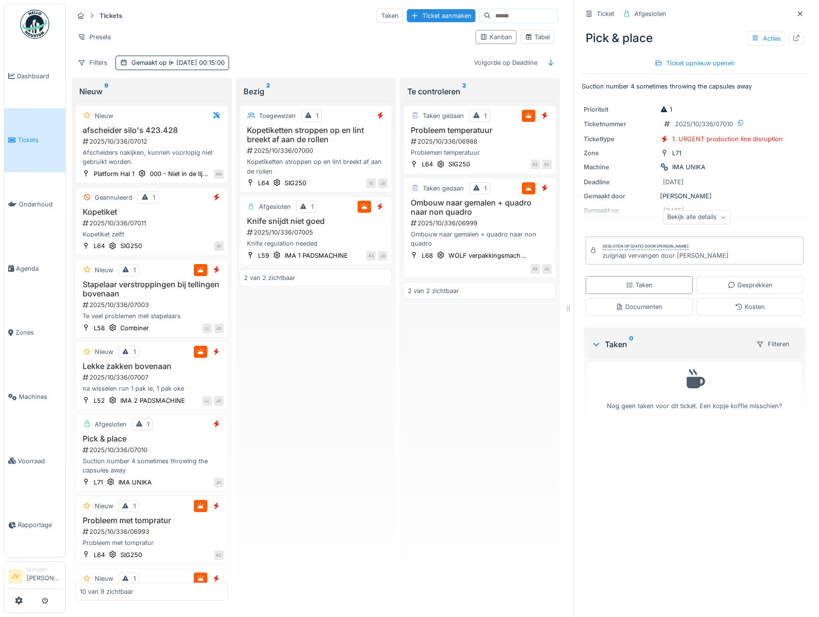 The image size is (819, 617). I want to click on a: Agenda, so click(35, 268).